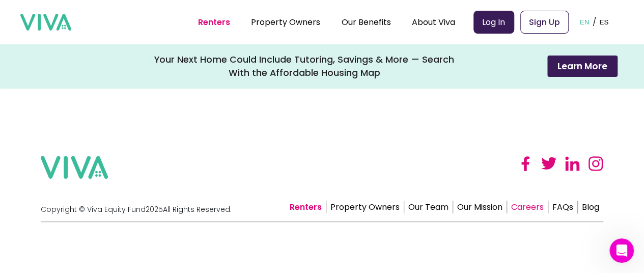 This screenshot has width=644, height=273. What do you see at coordinates (591, 207) in the screenshot?
I see `a: Blog` at bounding box center [591, 207].